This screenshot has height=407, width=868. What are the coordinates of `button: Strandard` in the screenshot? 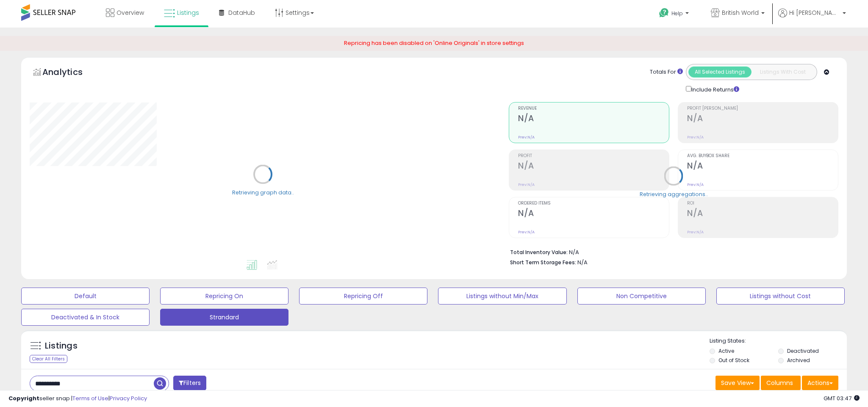 It's located at (224, 318).